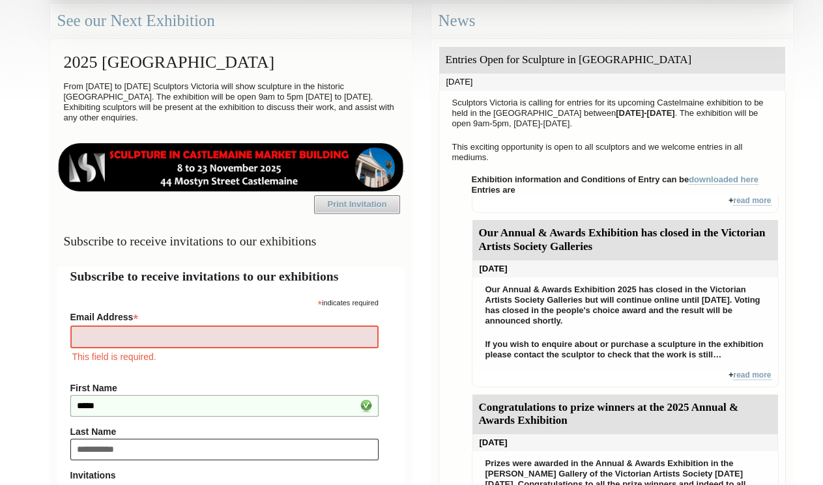 The height and width of the screenshot is (485, 823). What do you see at coordinates (625, 306) in the screenshot?
I see `p: Our Annual & Awards Exhibition 2025 has closed in the Victorian Artists Society Galleries but wil...` at bounding box center [625, 306].